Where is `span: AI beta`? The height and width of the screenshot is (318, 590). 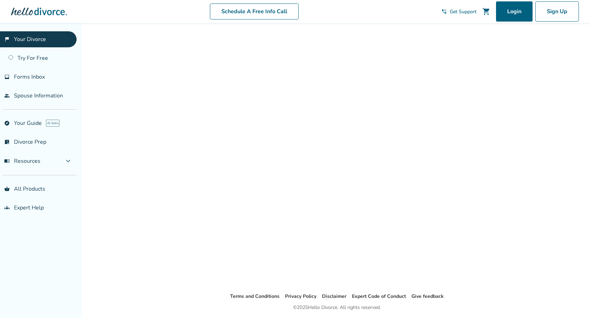
span: AI beta is located at coordinates (53, 123).